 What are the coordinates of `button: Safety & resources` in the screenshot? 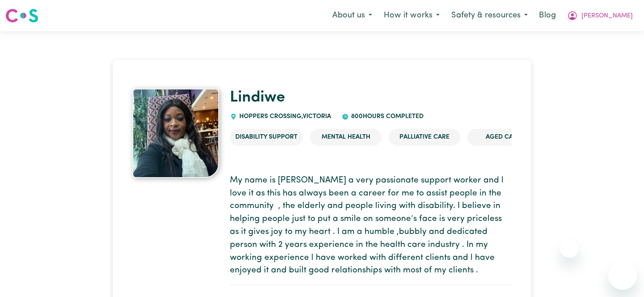 It's located at (490, 16).